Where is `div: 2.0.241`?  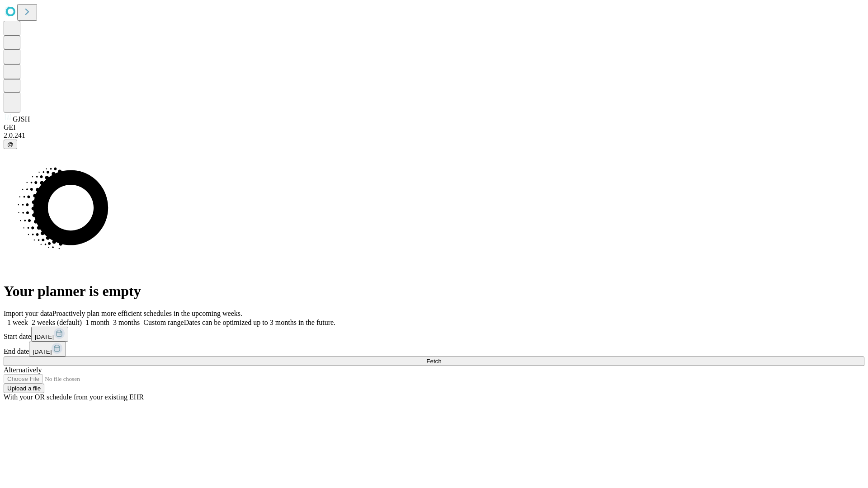 div: 2.0.241 is located at coordinates (434, 136).